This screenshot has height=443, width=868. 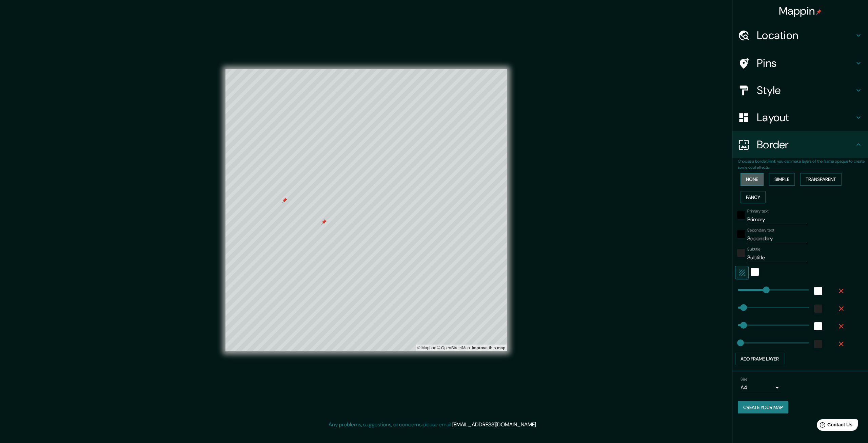 I want to click on button: Transparent, so click(x=821, y=179).